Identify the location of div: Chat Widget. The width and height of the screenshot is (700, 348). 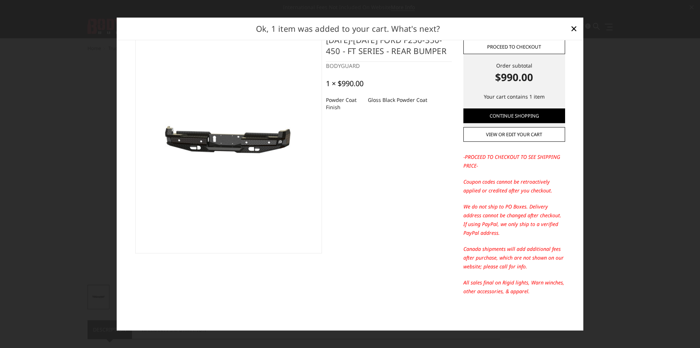
(682, 330).